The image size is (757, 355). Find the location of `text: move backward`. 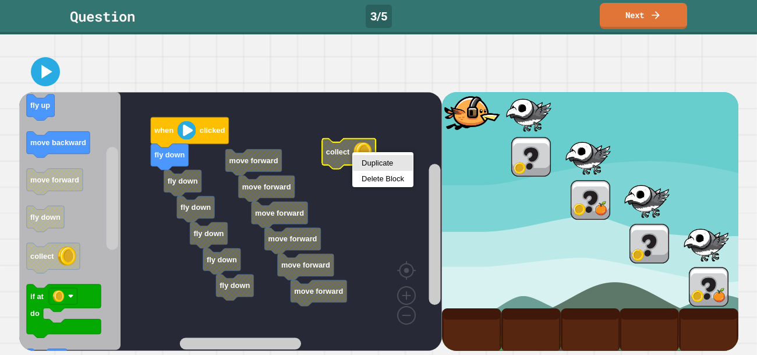

text: move backward is located at coordinates (58, 143).